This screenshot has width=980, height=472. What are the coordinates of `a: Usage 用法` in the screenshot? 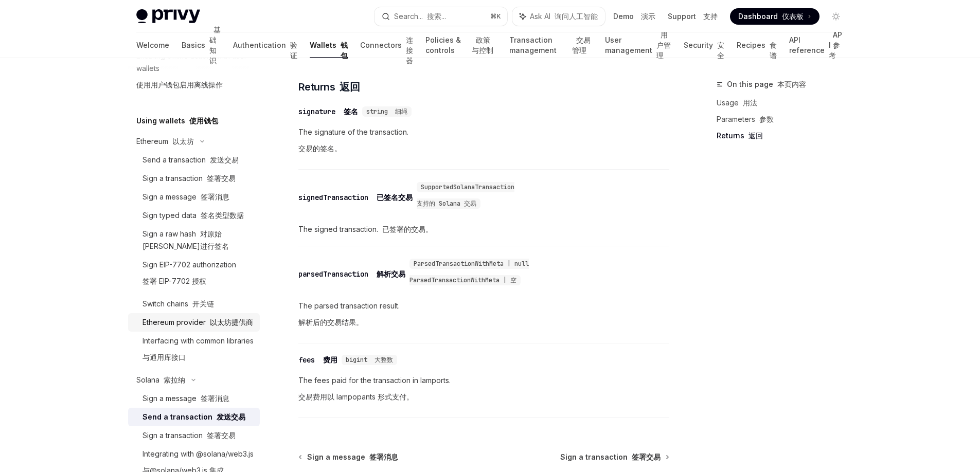 It's located at (784, 103).